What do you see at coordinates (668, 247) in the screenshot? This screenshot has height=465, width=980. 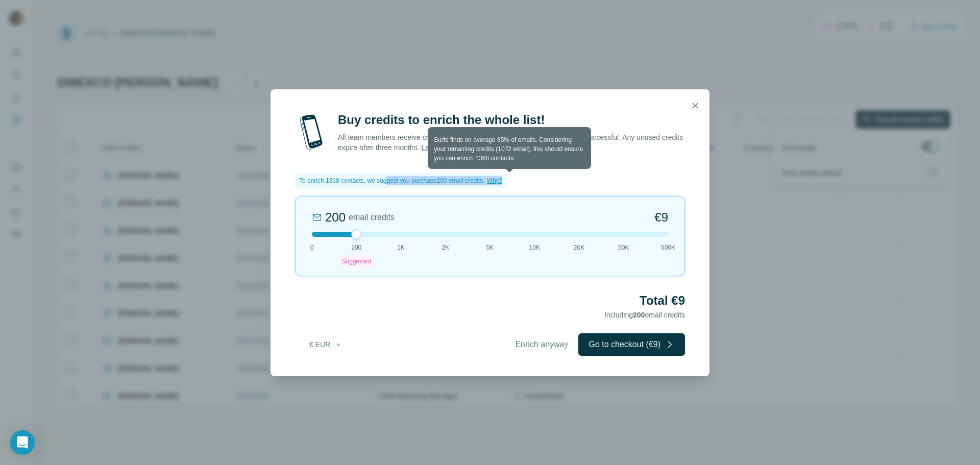 I see `span: 500K` at bounding box center [668, 247].